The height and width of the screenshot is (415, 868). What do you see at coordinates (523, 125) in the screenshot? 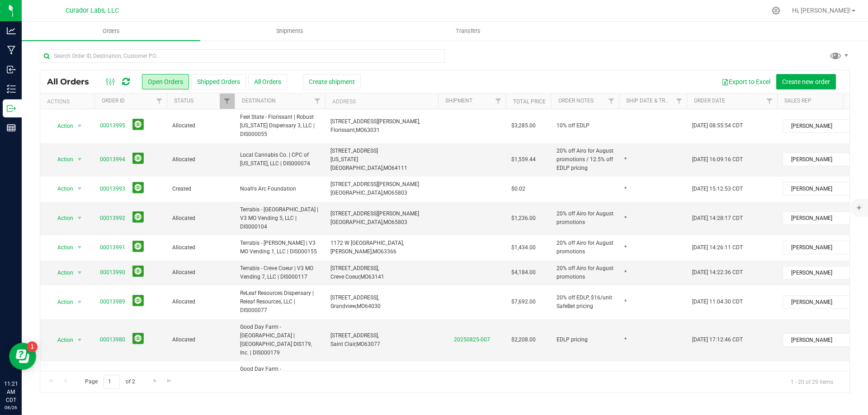
I see `span: $3,285.00` at bounding box center [523, 125].